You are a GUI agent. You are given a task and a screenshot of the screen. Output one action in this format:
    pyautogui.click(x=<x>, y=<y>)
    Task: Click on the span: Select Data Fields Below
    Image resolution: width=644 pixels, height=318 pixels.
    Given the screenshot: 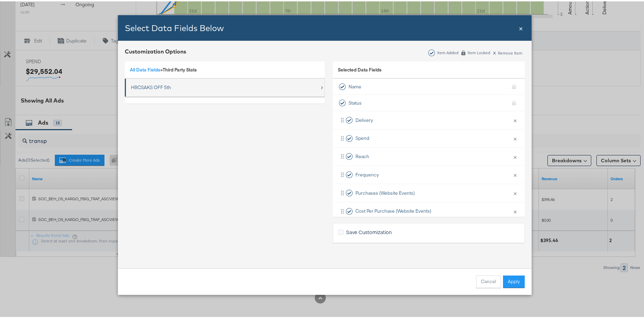 What is the action you would take?
    pyautogui.click(x=174, y=27)
    